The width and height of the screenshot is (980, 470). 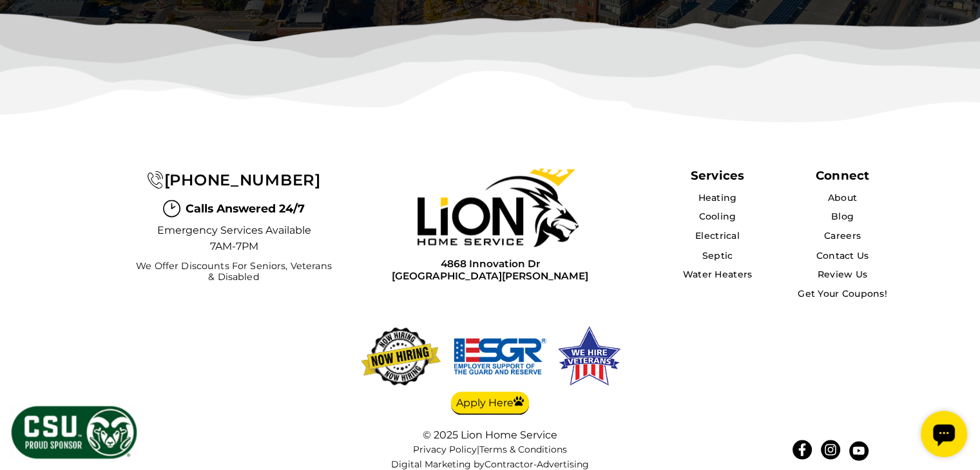 I want to click on div: Digital Marketing by, so click(x=490, y=464).